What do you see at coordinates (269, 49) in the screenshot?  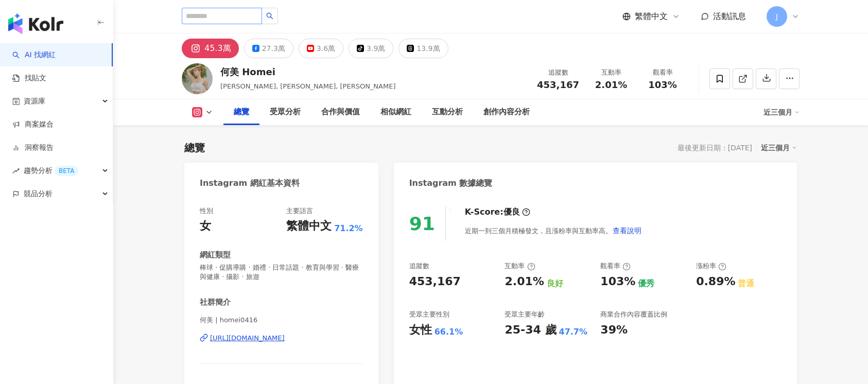 I see `button: 27.3萬` at bounding box center [269, 49].